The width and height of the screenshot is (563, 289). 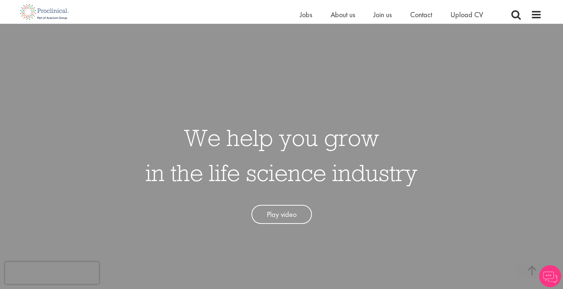 I want to click on a: Upload CV, so click(x=466, y=15).